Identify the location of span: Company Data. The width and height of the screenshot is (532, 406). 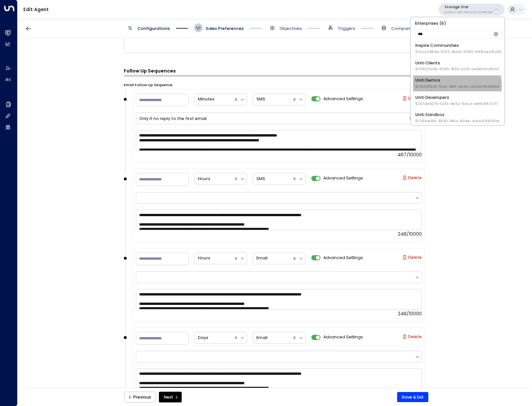
(407, 29).